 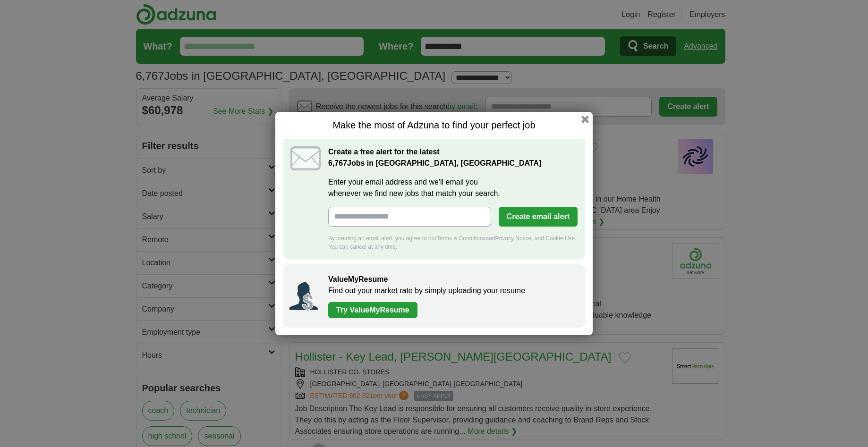 What do you see at coordinates (452, 279) in the screenshot?
I see `h2: ValueMyResume` at bounding box center [452, 279].